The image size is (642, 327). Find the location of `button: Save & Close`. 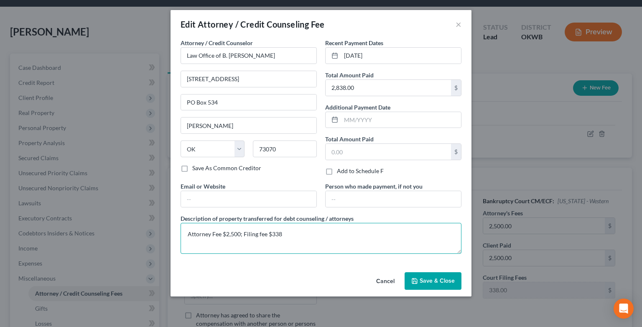

button: Save & Close is located at coordinates (433, 281).